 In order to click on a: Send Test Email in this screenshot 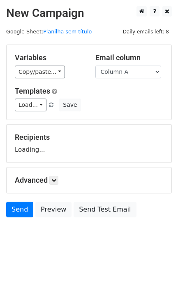, I will do `click(105, 209)`.